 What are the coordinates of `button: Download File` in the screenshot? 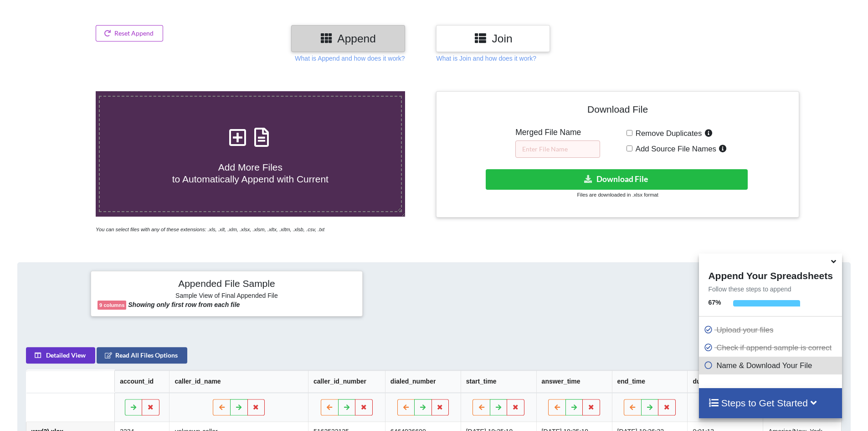 It's located at (616, 179).